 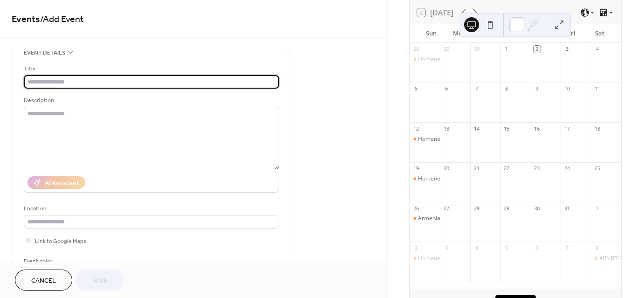 I want to click on button: Cancel, so click(x=43, y=279).